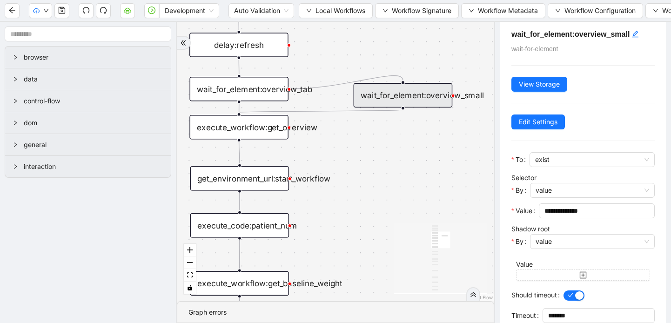 Image resolution: width=671 pixels, height=323 pixels. Describe the element at coordinates (340, 11) in the screenshot. I see `span: Local Workflows` at that location.